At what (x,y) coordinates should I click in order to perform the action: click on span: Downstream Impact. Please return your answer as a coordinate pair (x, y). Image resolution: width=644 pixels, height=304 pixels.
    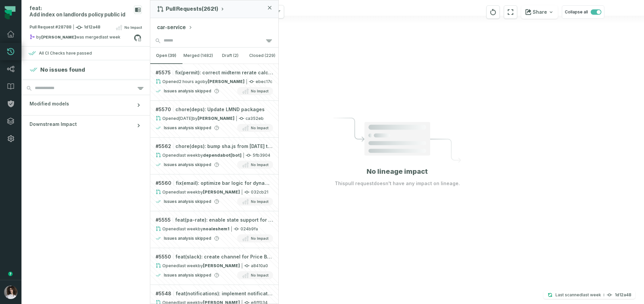
    Looking at the image, I should click on (53, 124).